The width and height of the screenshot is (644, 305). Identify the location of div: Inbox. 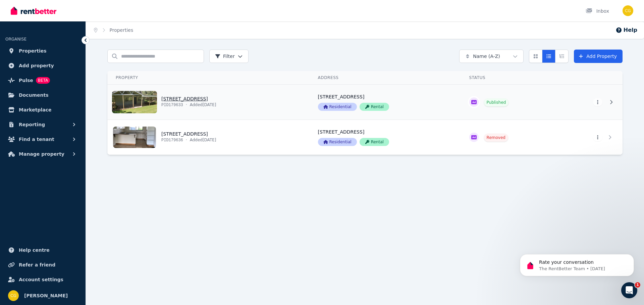
(597, 11).